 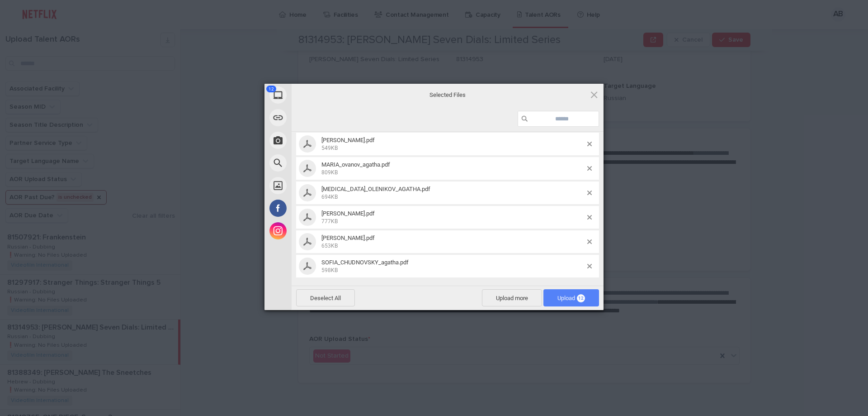 I want to click on div: Take Photo, so click(x=319, y=140).